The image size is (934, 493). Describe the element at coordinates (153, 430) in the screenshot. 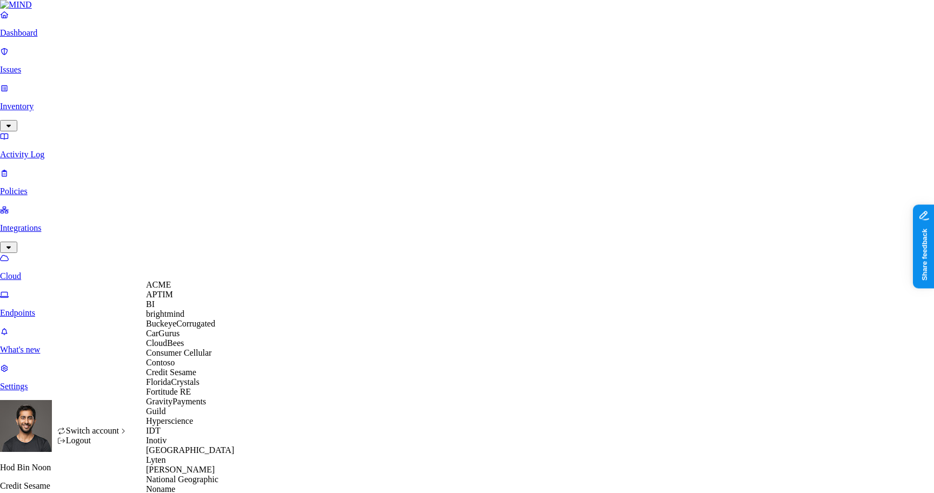

I see `span: IDT` at that location.